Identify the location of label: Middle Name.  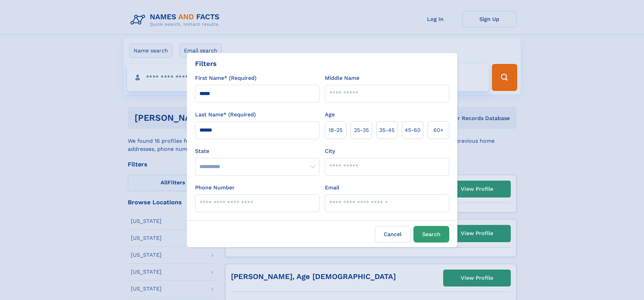
(342, 78).